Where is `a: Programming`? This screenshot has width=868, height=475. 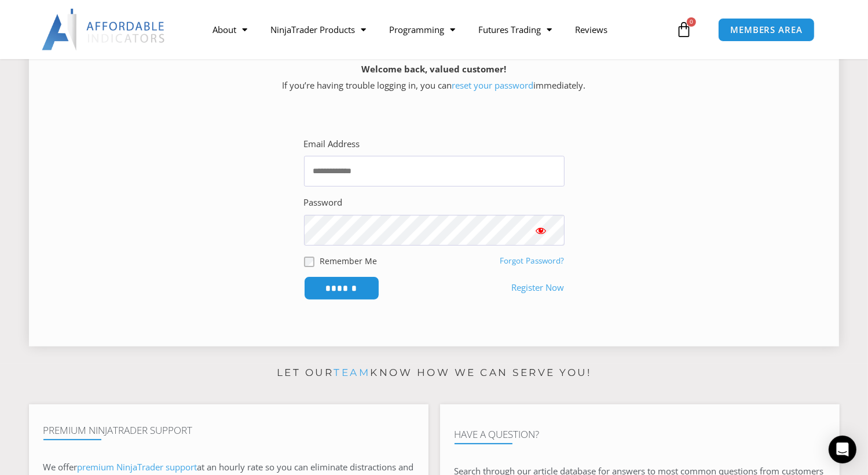
a: Programming is located at coordinates (422, 29).